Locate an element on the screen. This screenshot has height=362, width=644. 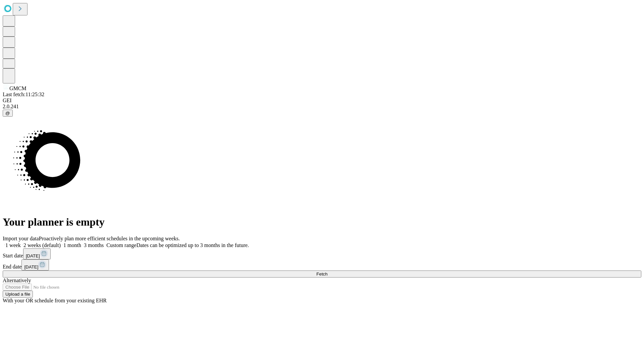
span: 1 month is located at coordinates (72, 245).